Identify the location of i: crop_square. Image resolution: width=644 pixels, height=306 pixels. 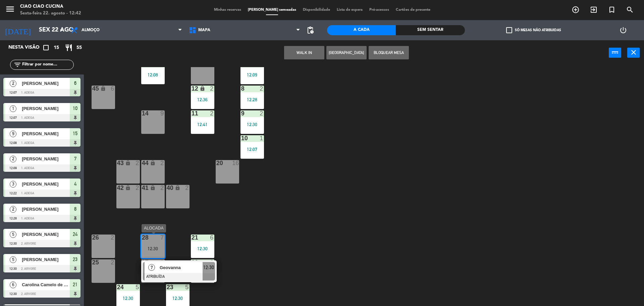
(46, 48).